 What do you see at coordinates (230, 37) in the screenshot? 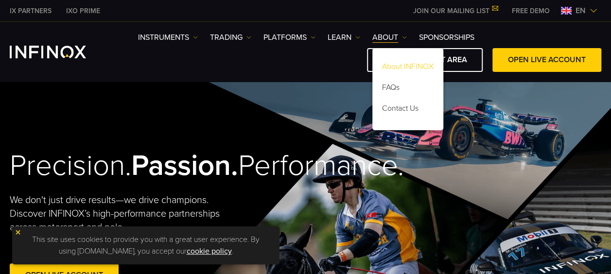
I see `a: TRADING` at bounding box center [230, 37].